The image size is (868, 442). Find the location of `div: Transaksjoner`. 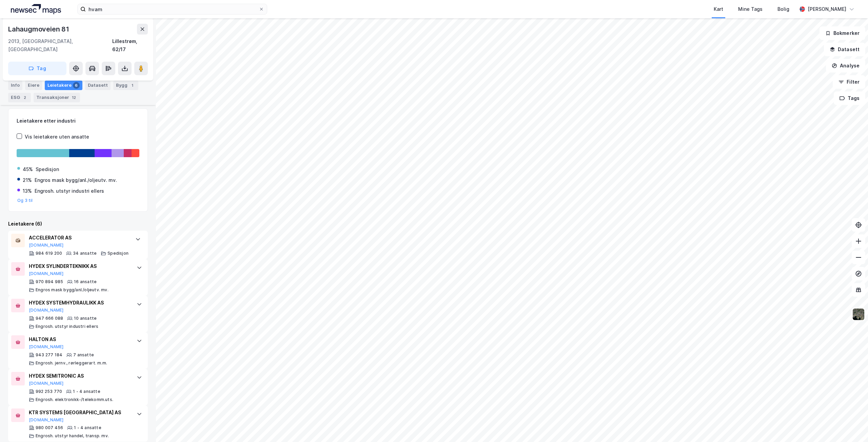

div: Transaksjoner is located at coordinates (56, 97).